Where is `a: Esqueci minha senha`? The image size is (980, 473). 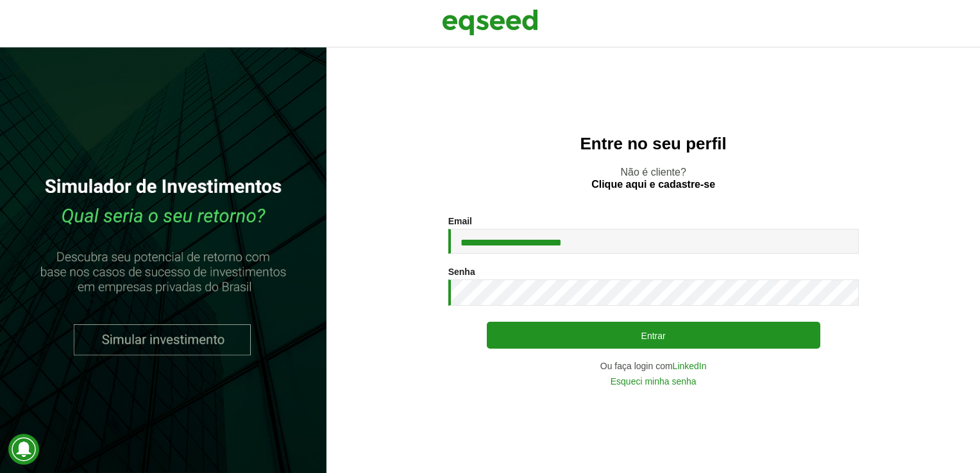
a: Esqueci minha senha is located at coordinates (654, 382).